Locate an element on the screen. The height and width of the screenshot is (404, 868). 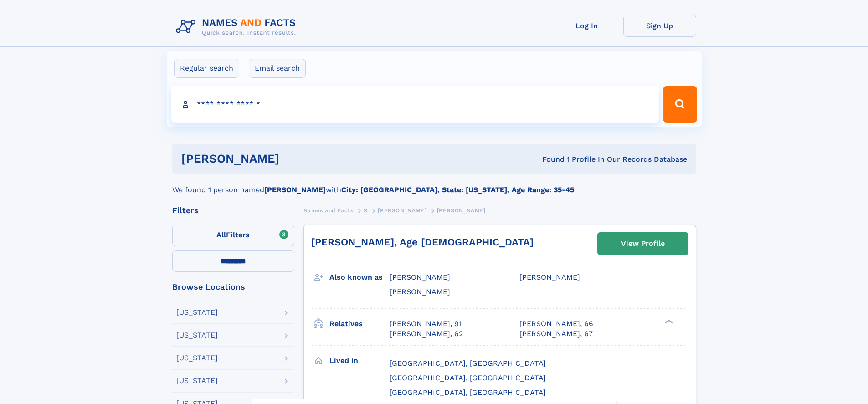
div: We found 1 person named with . is located at coordinates (434, 184).